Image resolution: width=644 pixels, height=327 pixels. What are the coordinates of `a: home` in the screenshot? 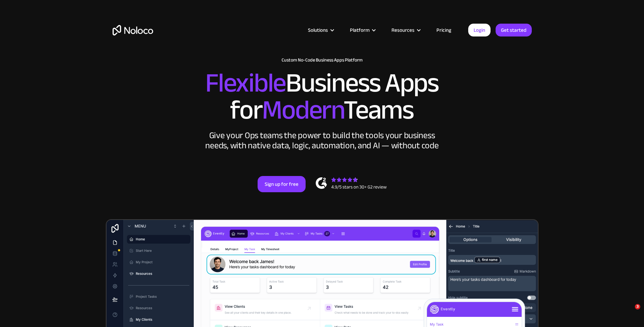 It's located at (133, 30).